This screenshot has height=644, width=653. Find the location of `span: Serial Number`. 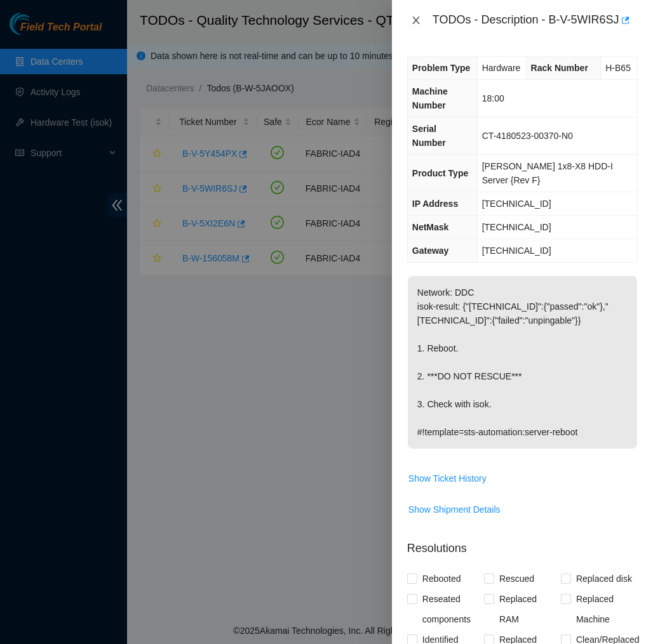

span: Serial Number is located at coordinates (429, 136).